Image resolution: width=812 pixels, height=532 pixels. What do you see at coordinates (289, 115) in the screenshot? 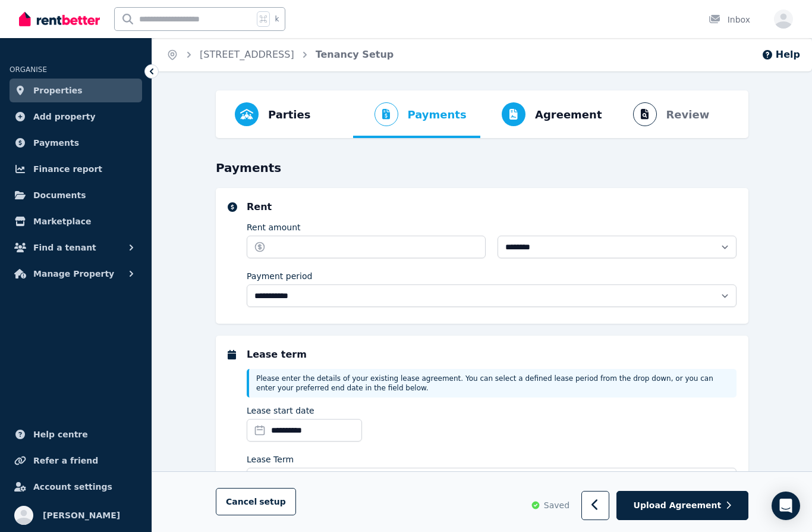
I see `span: Parties` at bounding box center [289, 115].